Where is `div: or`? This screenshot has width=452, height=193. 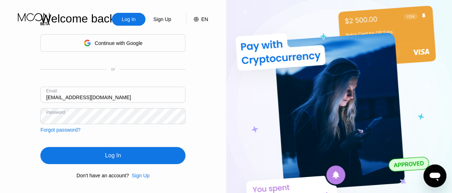
div: or is located at coordinates (113, 69).